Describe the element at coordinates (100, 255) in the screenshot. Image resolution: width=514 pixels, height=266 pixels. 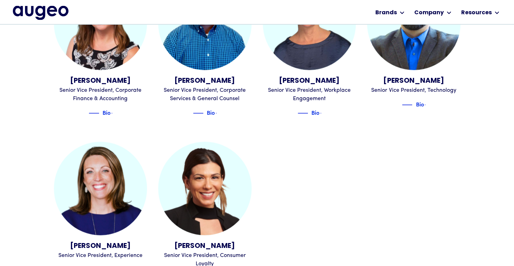
I see `div: Senior Vice President, Experience` at that location.